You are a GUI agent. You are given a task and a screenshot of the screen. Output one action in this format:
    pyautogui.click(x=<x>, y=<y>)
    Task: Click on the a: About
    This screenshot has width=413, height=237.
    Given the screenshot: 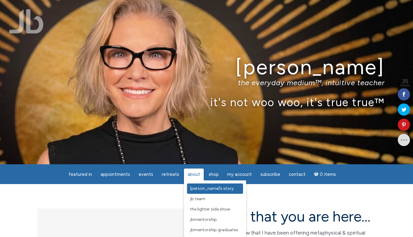 What is the action you would take?
    pyautogui.click(x=194, y=175)
    